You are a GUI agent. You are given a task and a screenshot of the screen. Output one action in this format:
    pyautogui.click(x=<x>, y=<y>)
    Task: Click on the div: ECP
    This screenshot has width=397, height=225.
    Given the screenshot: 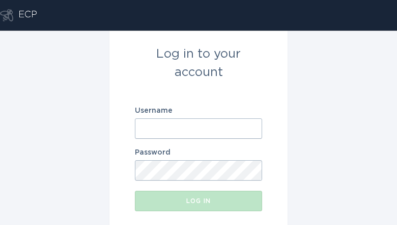 What is the action you would take?
    pyautogui.click(x=28, y=15)
    